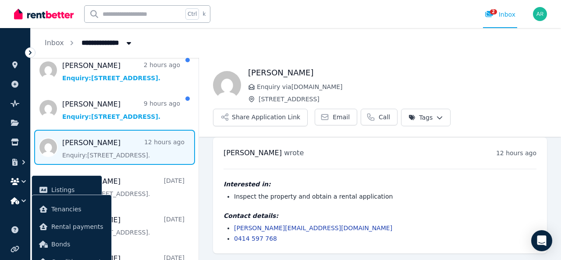 The height and width of the screenshot is (260, 561). I want to click on span: Tags, so click(420, 117).